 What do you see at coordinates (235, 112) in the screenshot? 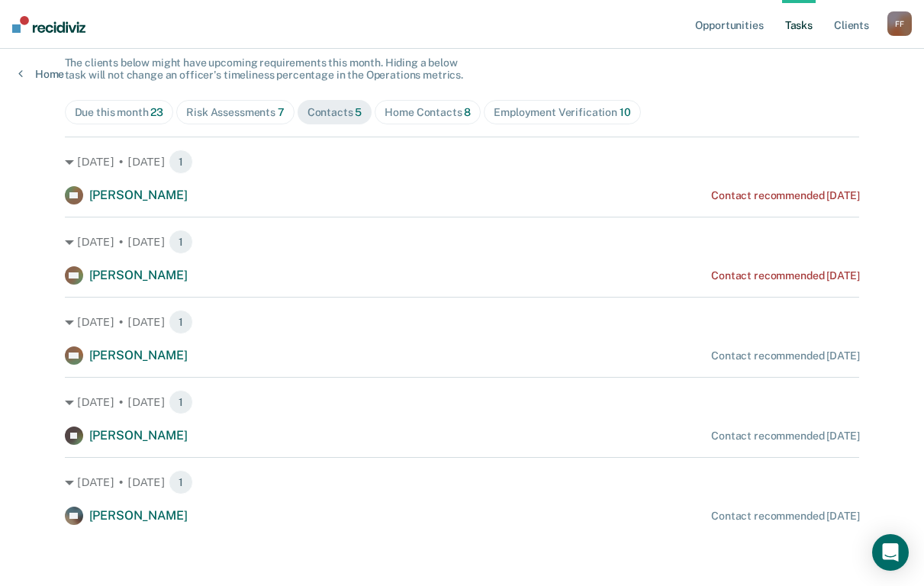
I see `div: Risk Assessments` at bounding box center [235, 112].